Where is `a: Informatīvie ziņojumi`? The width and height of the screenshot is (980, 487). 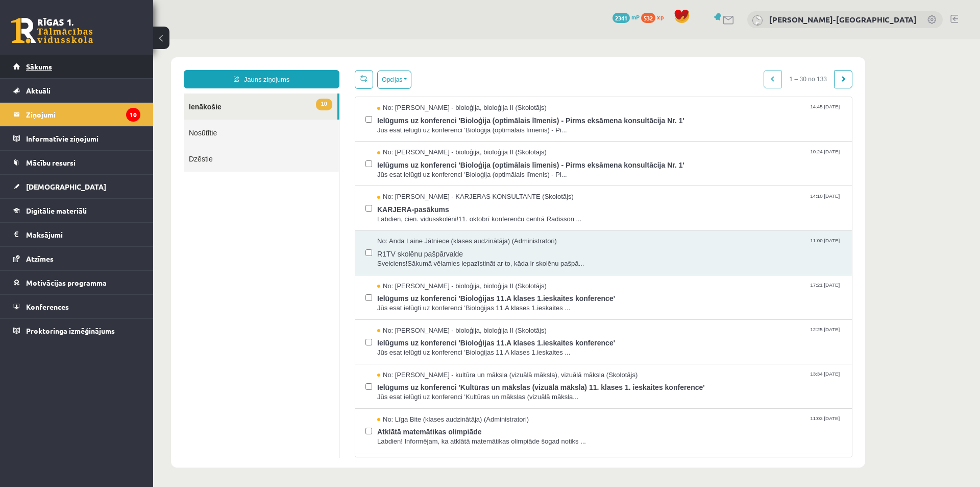 a: Informatīvie ziņojumi is located at coordinates (77, 139).